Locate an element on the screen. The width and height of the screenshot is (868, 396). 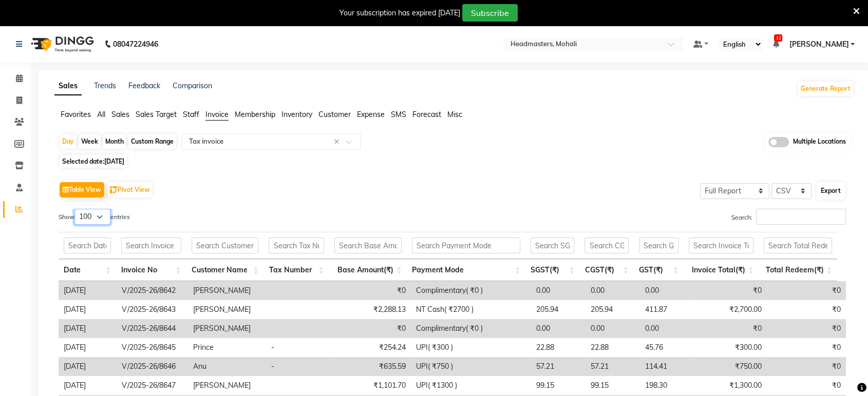
td: Anu is located at coordinates (227, 366).